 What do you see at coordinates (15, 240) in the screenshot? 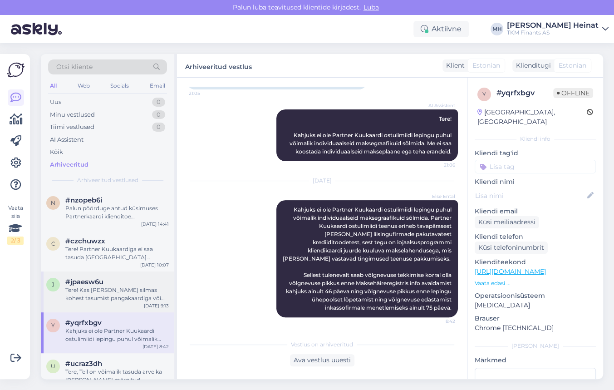
I see `div: 2 / 3` at bounding box center [15, 240].